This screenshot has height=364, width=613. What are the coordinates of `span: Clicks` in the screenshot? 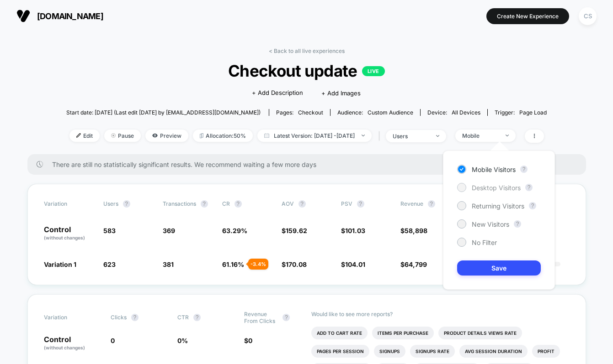 It's located at (119, 318).